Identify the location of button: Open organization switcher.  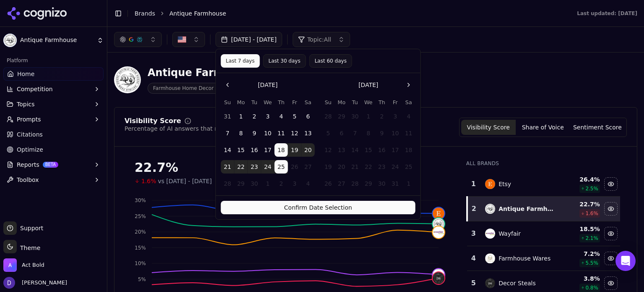
(24, 265).